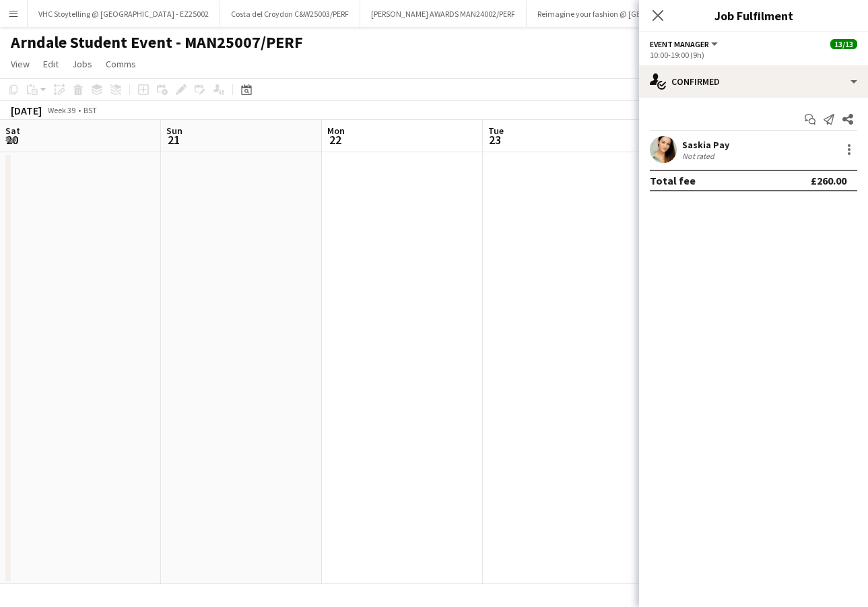 This screenshot has height=607, width=868. I want to click on h3: Job Fulfilment, so click(754, 16).